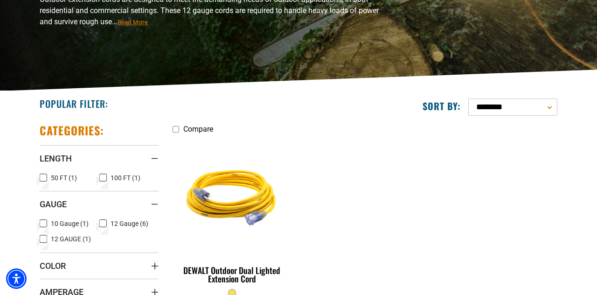 This screenshot has height=295, width=597. Describe the element at coordinates (53, 265) in the screenshot. I see `span: Color` at that location.